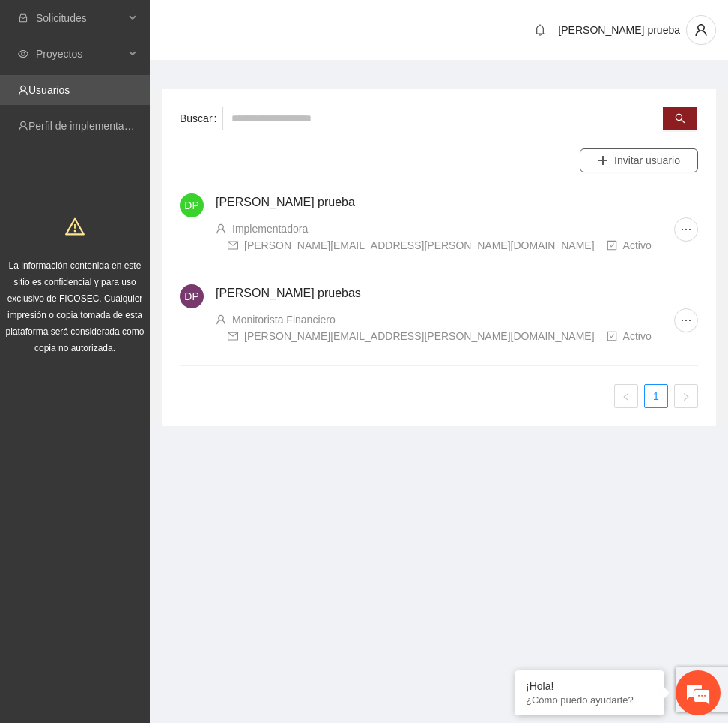 This screenshot has height=723, width=728. I want to click on button: bell, so click(540, 30).